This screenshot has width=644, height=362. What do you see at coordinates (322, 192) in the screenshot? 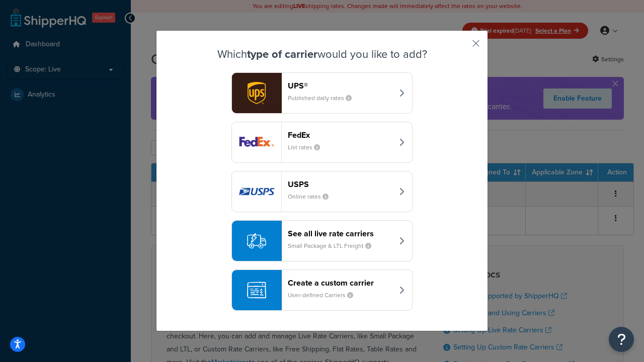
I see `button: usps logoUSPSOnline rates` at bounding box center [322, 192].